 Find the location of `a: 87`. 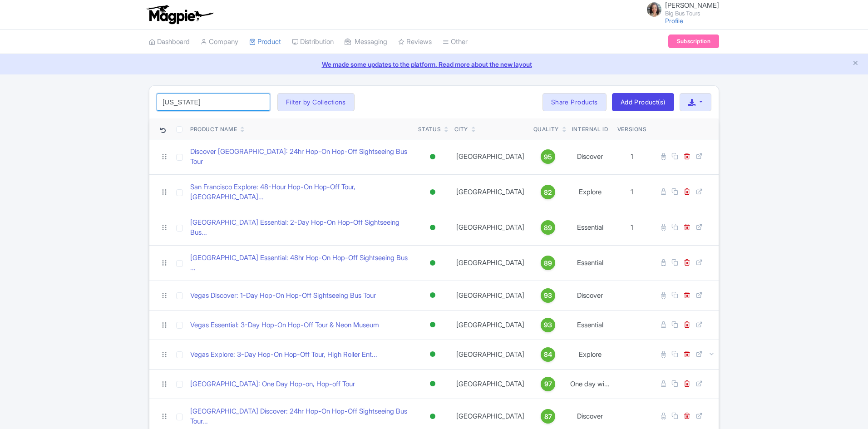

a: 87 is located at coordinates (548, 416).